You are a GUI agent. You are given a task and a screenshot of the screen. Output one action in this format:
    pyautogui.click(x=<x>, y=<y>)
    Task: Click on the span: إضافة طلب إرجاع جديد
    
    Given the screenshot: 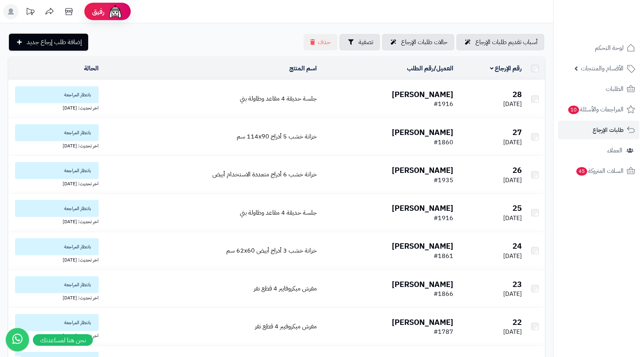 What is the action you would take?
    pyautogui.click(x=54, y=42)
    